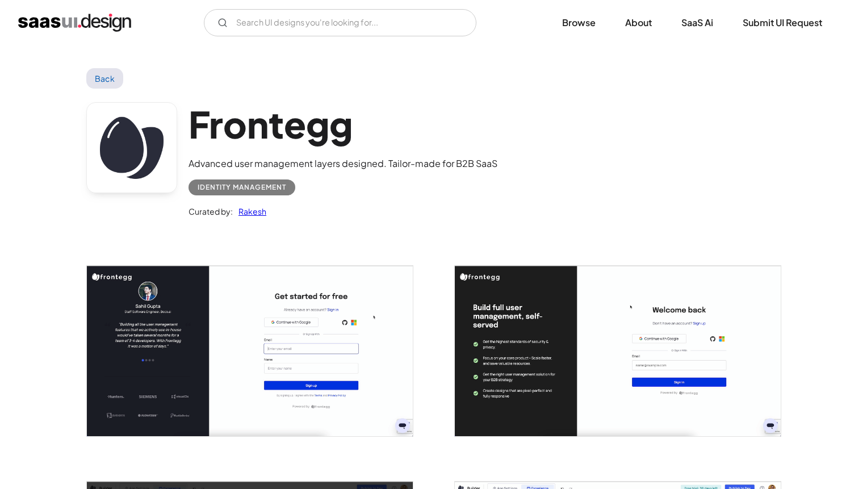 The width and height of the screenshot is (854, 489). What do you see at coordinates (578, 23) in the screenshot?
I see `a: Browse` at bounding box center [578, 23].